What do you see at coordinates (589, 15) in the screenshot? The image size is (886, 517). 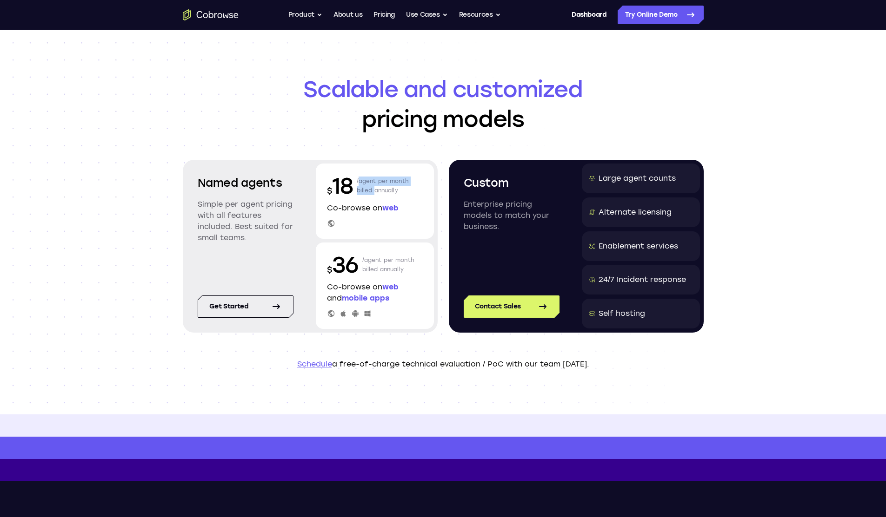 I see `a: Dashboard` at bounding box center [589, 15].